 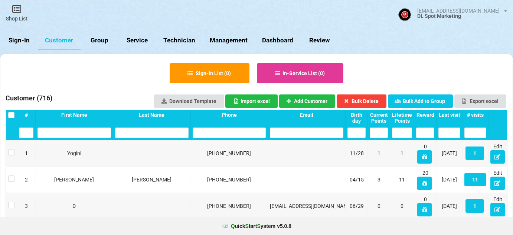 What do you see at coordinates (229, 40) in the screenshot?
I see `a: Management` at bounding box center [229, 40].